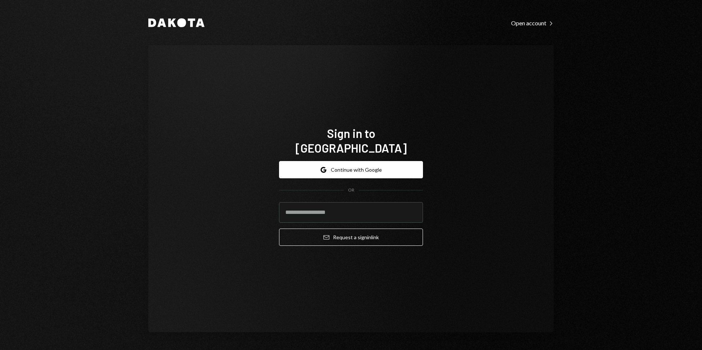 The image size is (702, 350). What do you see at coordinates (533, 23) in the screenshot?
I see `a: Open account` at bounding box center [533, 23].